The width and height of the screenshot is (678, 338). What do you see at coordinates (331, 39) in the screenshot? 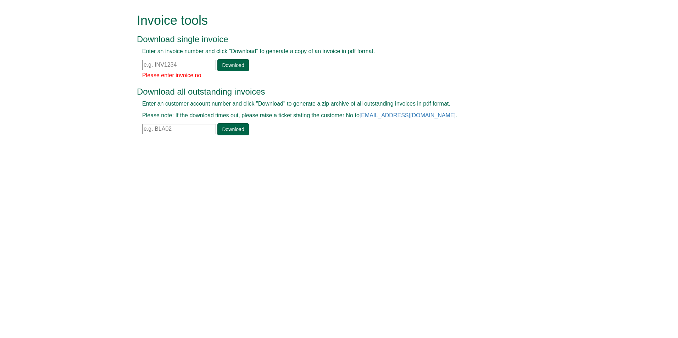
I see `h3: Download single invoice` at bounding box center [331, 39].